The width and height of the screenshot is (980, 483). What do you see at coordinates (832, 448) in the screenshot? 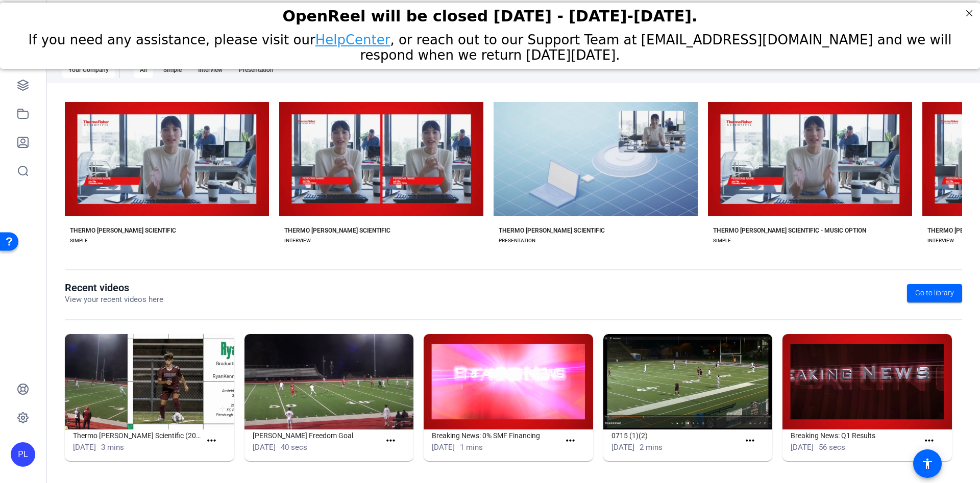
I see `span: 56 secs` at bounding box center [832, 448].